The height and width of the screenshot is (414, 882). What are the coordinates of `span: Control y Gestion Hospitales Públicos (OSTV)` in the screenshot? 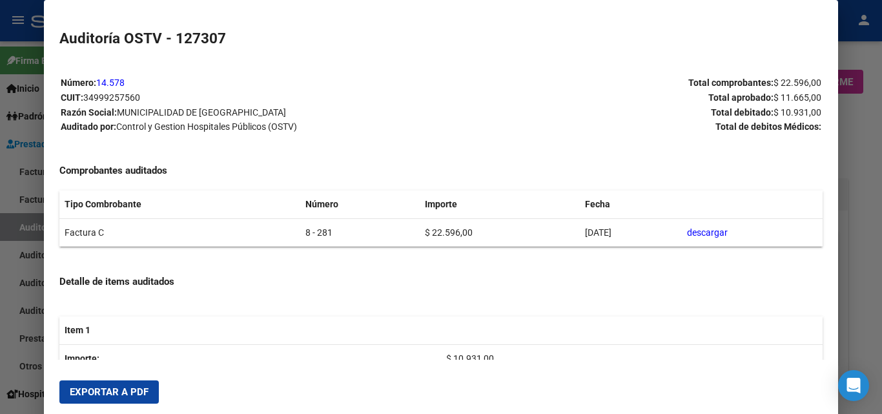 It's located at (207, 127).